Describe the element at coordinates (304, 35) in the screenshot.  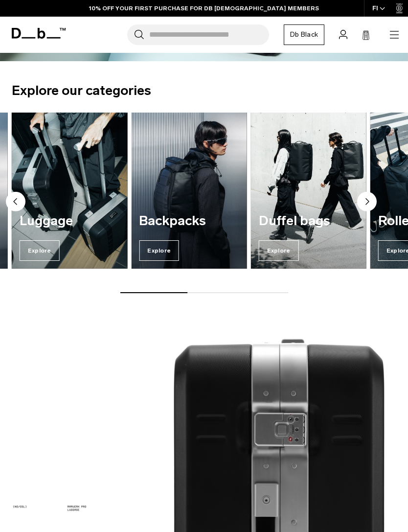
I see `a: Db Black` at that location.